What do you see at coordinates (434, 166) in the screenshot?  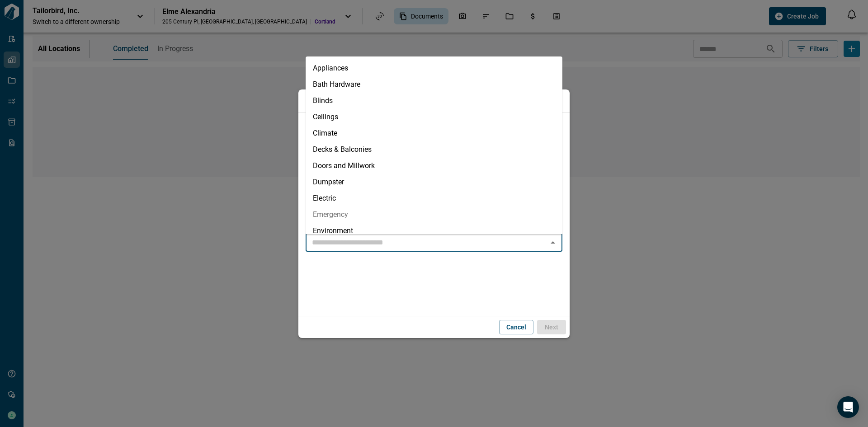 I see `li: Doors and Millwork` at bounding box center [434, 166].